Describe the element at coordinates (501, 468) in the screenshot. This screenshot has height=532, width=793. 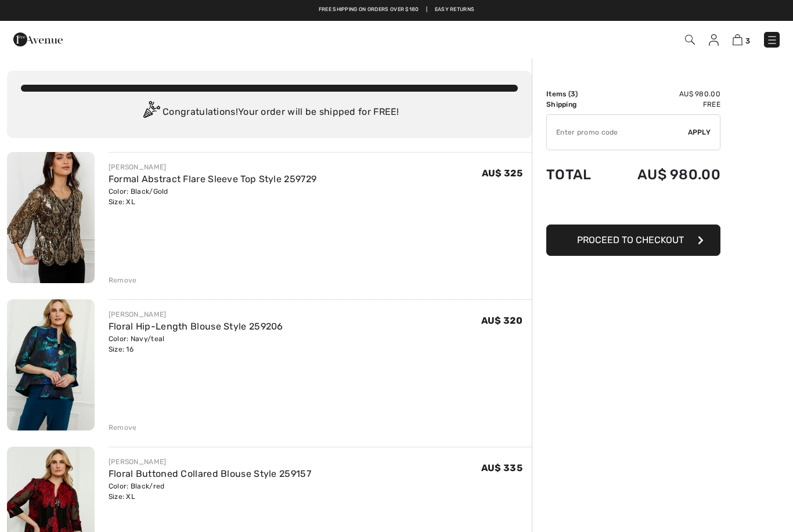
I see `span: AU$ 335` at that location.